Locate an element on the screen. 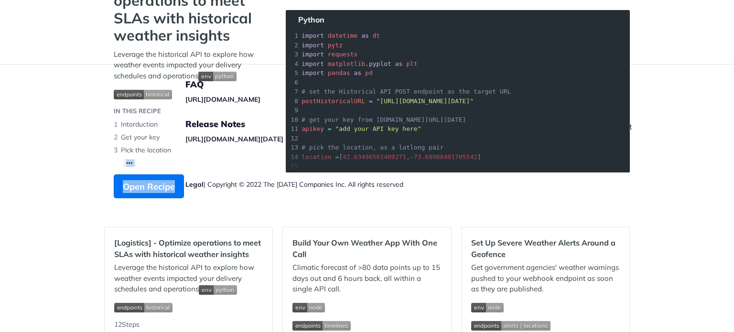 Image resolution: width=734 pixels, height=332 pixels. h2: Set Up Severe Weather Alerts Around a Geofence is located at coordinates (545, 248).